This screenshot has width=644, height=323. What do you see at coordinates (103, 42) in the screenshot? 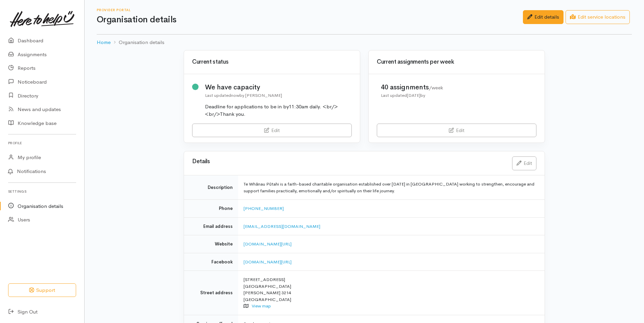
I see `a: Home` at bounding box center [103, 42].